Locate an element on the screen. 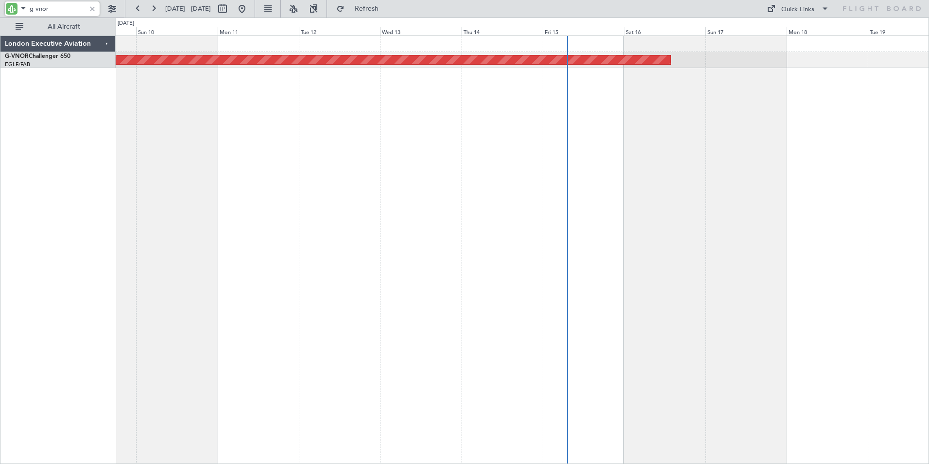 The height and width of the screenshot is (464, 929). div: Fri 15 is located at coordinates (583, 31).